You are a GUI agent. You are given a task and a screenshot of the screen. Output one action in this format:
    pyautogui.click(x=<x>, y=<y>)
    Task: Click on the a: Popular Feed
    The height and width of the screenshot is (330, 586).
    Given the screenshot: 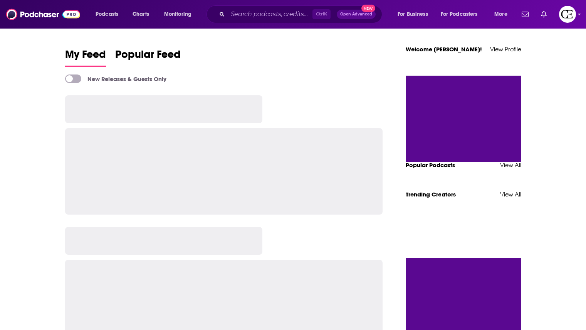 What is the action you would take?
    pyautogui.click(x=148, y=57)
    